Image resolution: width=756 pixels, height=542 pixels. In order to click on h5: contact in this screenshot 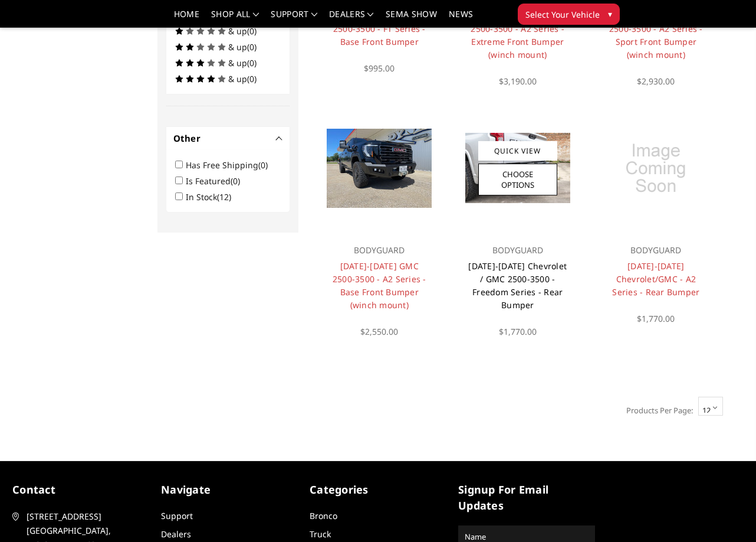, I will do `click(81, 489)`.